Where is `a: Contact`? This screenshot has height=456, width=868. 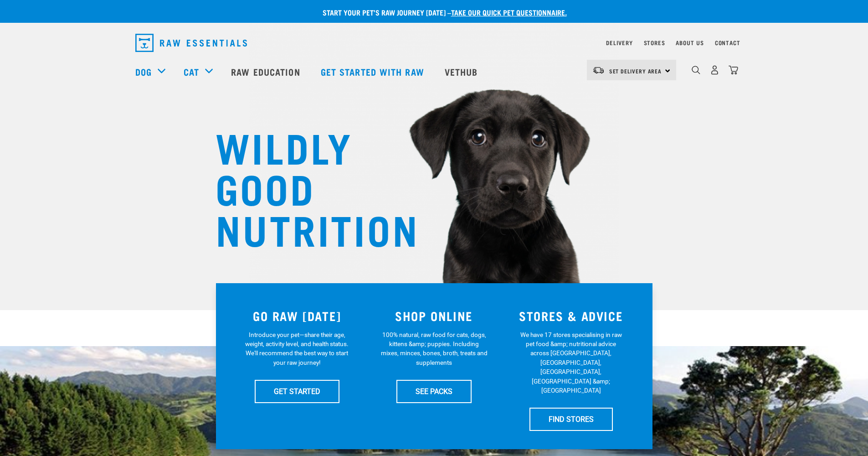
a: Contact is located at coordinates (728, 43).